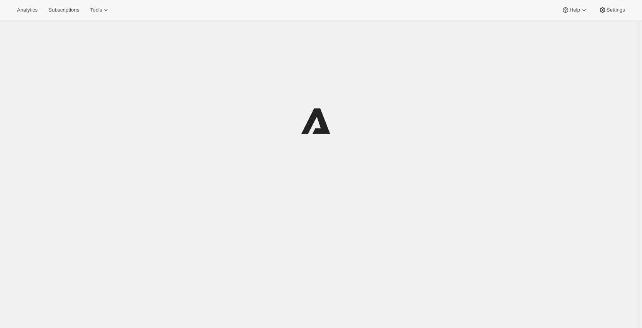 The image size is (642, 328). I want to click on span: Tools, so click(96, 10).